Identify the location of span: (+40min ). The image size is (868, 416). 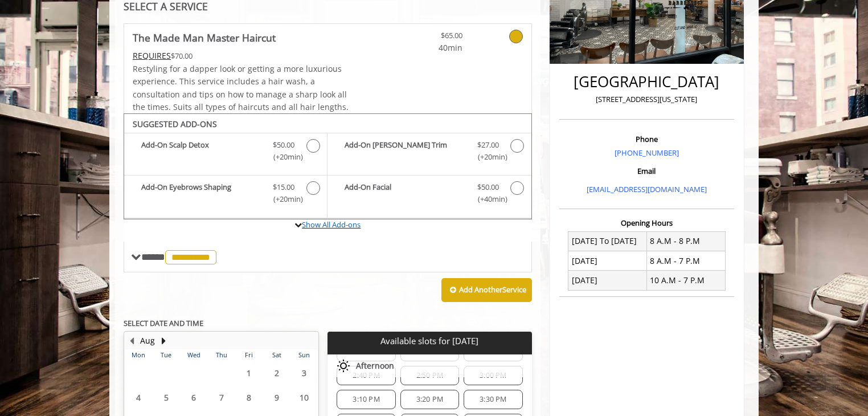
(488, 199).